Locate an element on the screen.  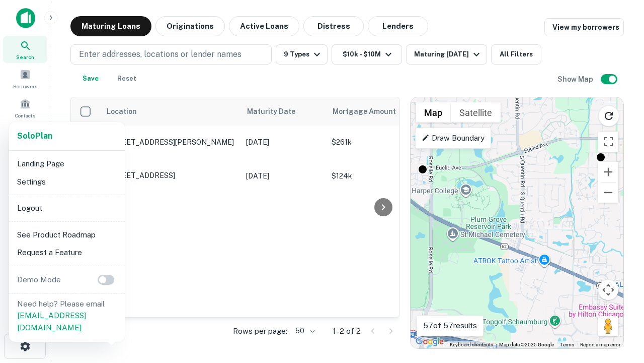
p: Demo Mode is located at coordinates (39, 280).